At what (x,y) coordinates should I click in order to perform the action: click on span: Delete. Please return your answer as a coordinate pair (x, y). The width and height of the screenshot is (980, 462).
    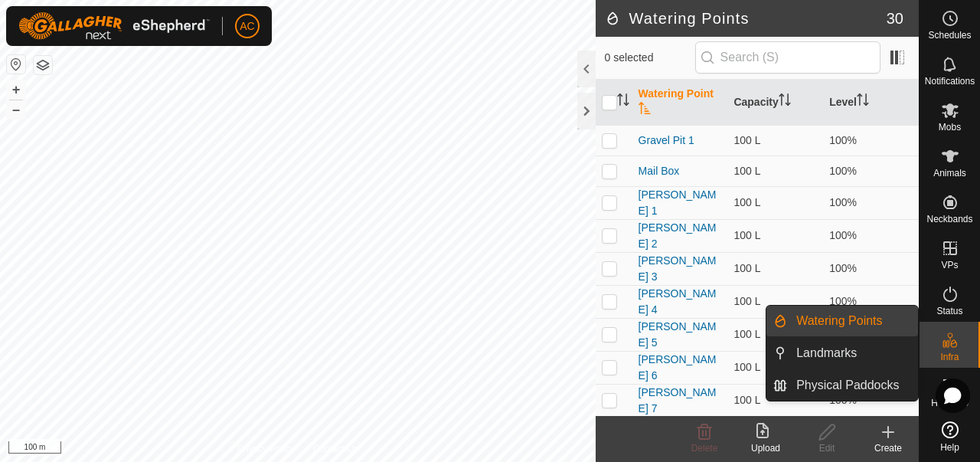
    Looking at the image, I should click on (704, 448).